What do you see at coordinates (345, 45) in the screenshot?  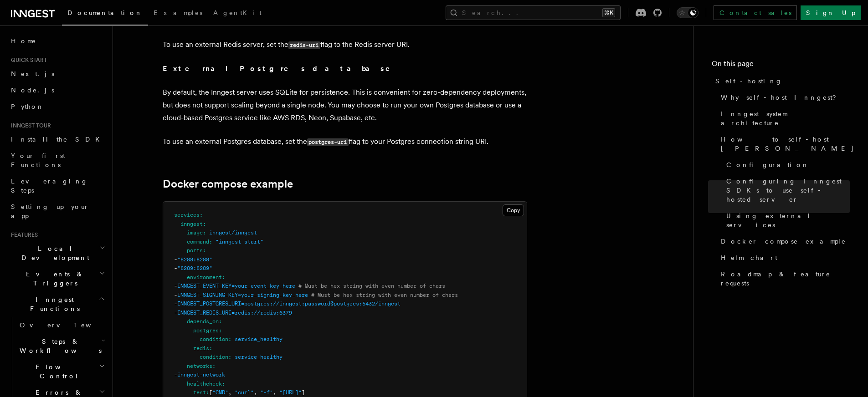 I see `p: To use an external Redis server, set the flag to the Redis server URI.` at bounding box center [345, 45].